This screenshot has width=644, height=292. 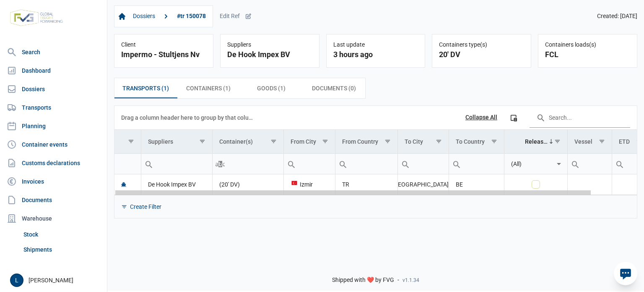 What do you see at coordinates (470, 141) in the screenshot?
I see `div: To Country` at bounding box center [470, 141].